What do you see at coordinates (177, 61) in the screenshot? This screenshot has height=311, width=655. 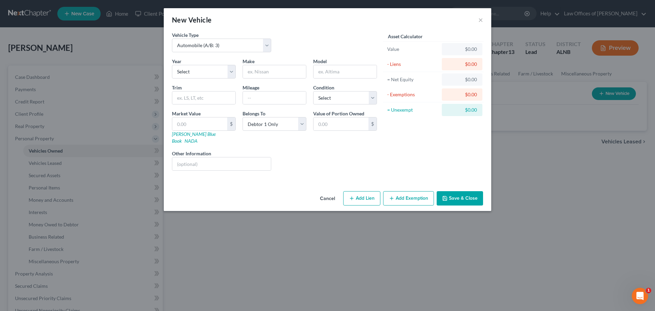 I see `label: Year` at bounding box center [177, 61].